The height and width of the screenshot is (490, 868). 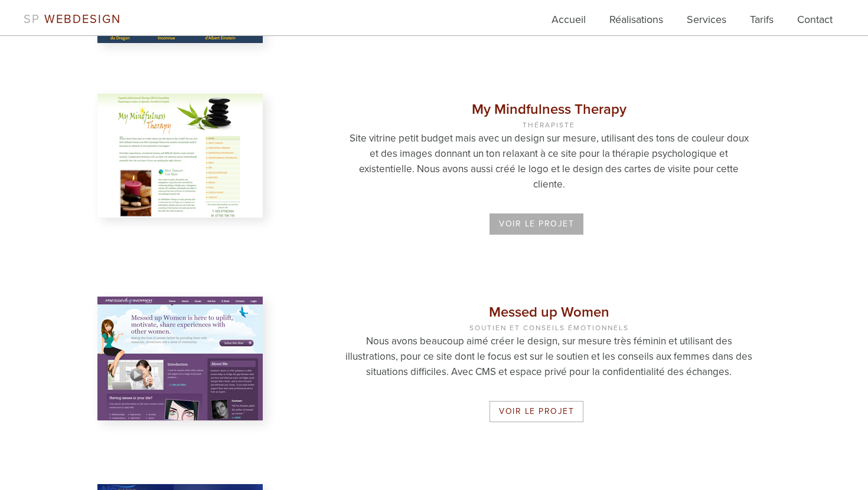 I want to click on a: Tarifs, so click(x=762, y=24).